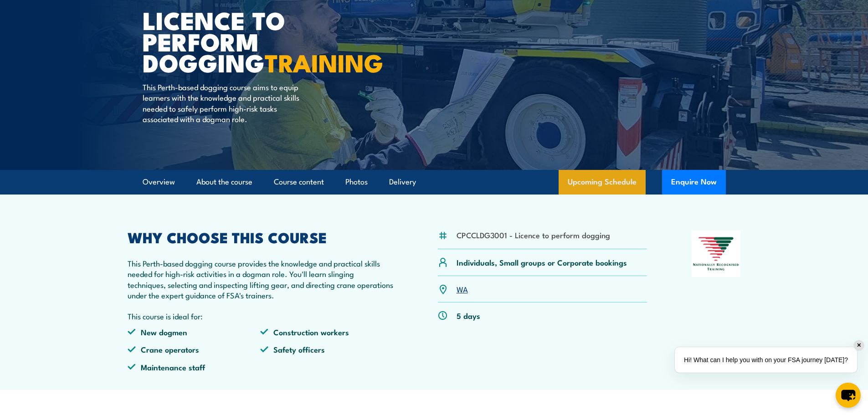 This screenshot has height=415, width=868. What do you see at coordinates (226, 103) in the screenshot?
I see `p: This Perth-based dogging course aims to equip learners with the knowledge and practical skills ne...` at bounding box center [226, 103].